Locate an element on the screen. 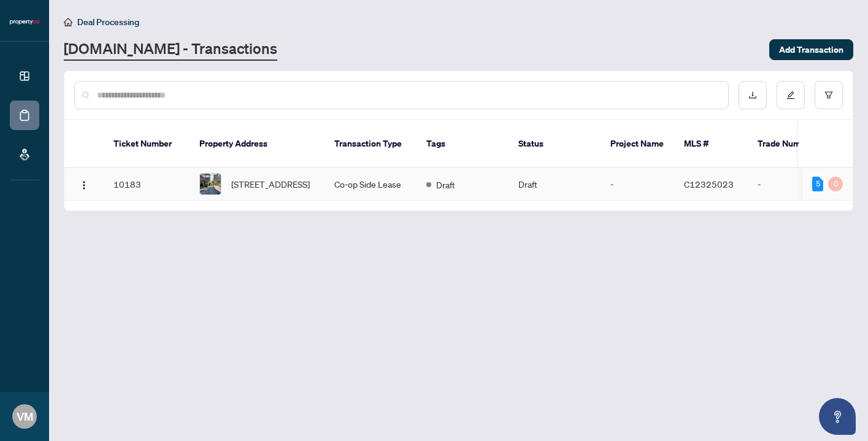 The image size is (868, 441). div: 0 is located at coordinates (836, 184).